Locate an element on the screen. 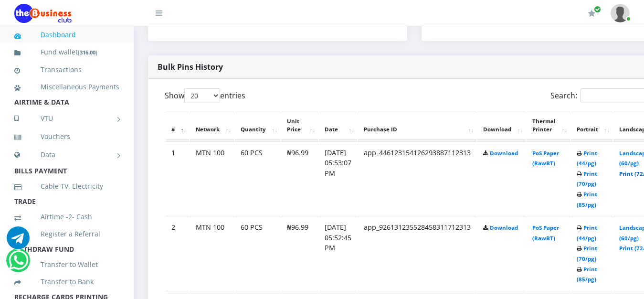 The image size is (644, 299). th: Unit Price: activate to sort column ascending is located at coordinates (299, 126).